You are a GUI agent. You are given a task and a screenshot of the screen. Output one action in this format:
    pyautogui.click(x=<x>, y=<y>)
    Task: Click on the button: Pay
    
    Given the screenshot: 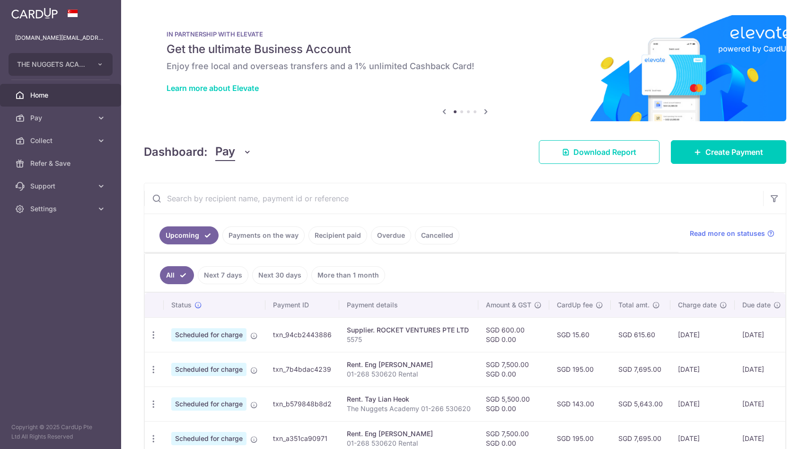 What is the action you would take?
    pyautogui.click(x=233, y=152)
    